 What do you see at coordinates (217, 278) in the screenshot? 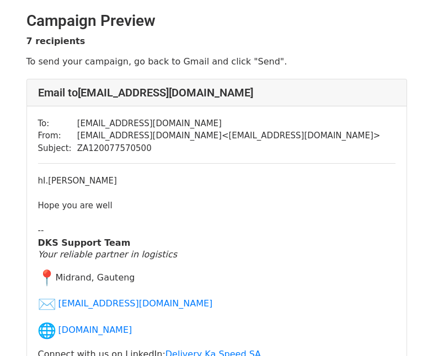
I see `p: Midrand, Gauteng` at bounding box center [217, 278].